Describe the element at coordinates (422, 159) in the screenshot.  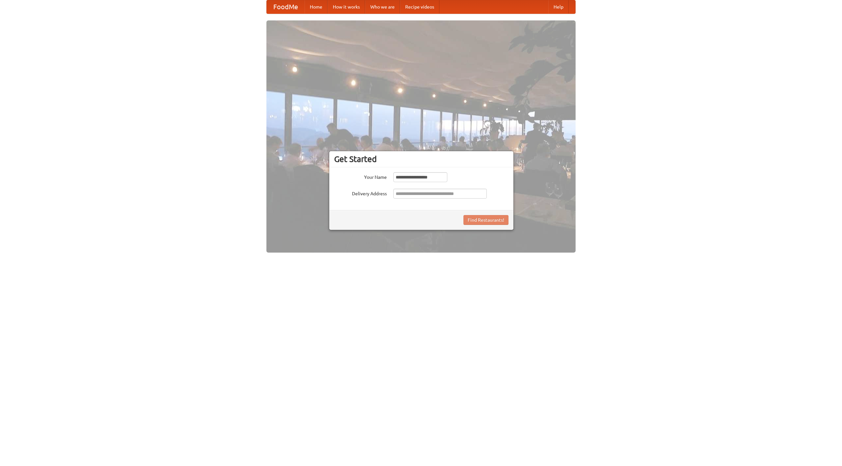
I see `h3: Get Started` at that location.